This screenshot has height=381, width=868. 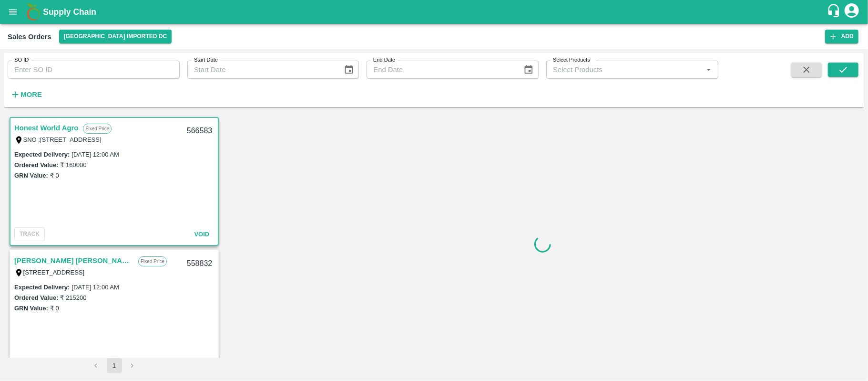 I want to click on a: Honest World Agro, so click(x=47, y=128).